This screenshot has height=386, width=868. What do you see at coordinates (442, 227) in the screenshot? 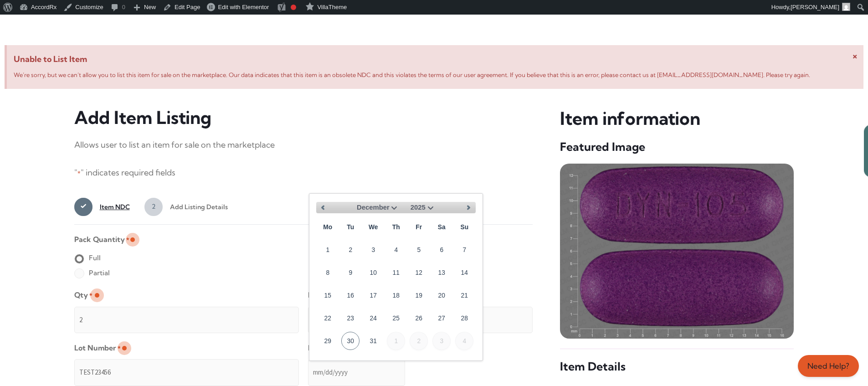
I see `span: Saturday` at bounding box center [442, 227].